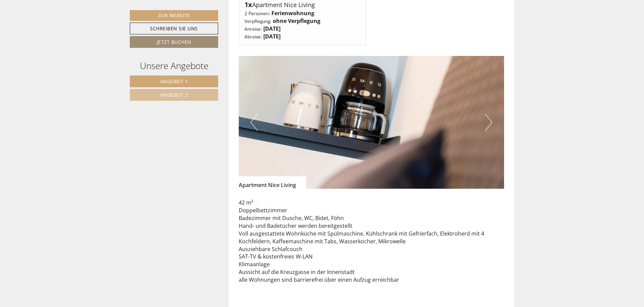  I want to click on small: Abreise:, so click(253, 36).